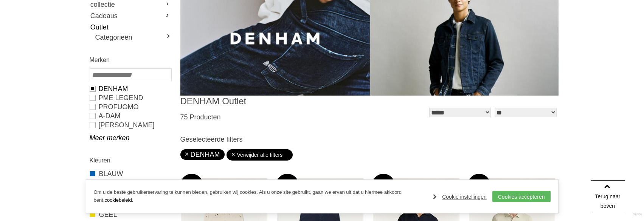 The height and width of the screenshot is (221, 644). I want to click on a: A-DAM, so click(130, 116).